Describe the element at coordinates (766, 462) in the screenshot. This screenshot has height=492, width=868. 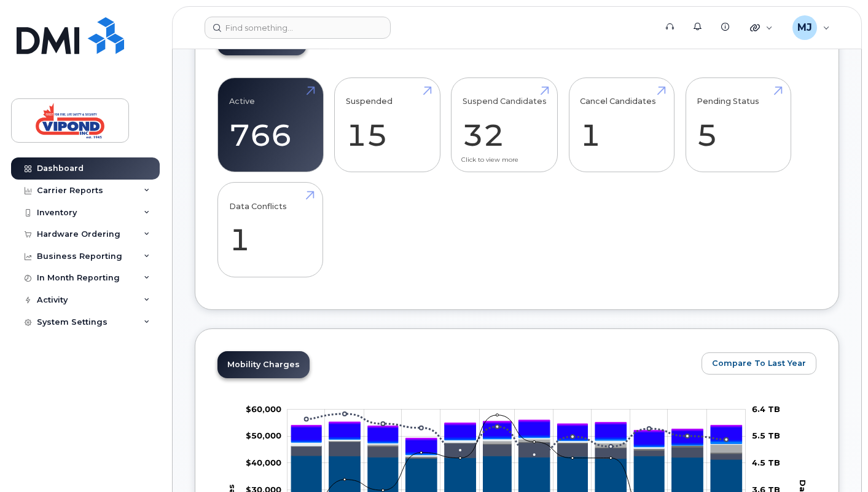
I see `tspan: 4.5 TB` at that location.